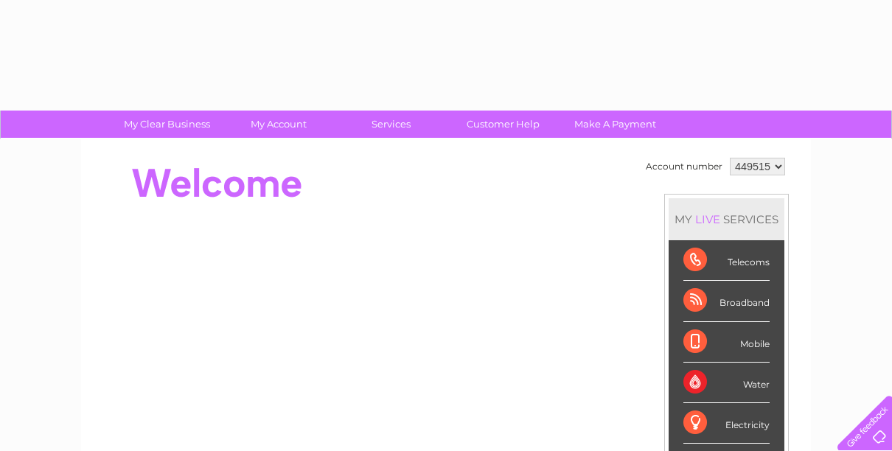 The width and height of the screenshot is (892, 451). What do you see at coordinates (726, 342) in the screenshot?
I see `div: Mobile` at bounding box center [726, 342].